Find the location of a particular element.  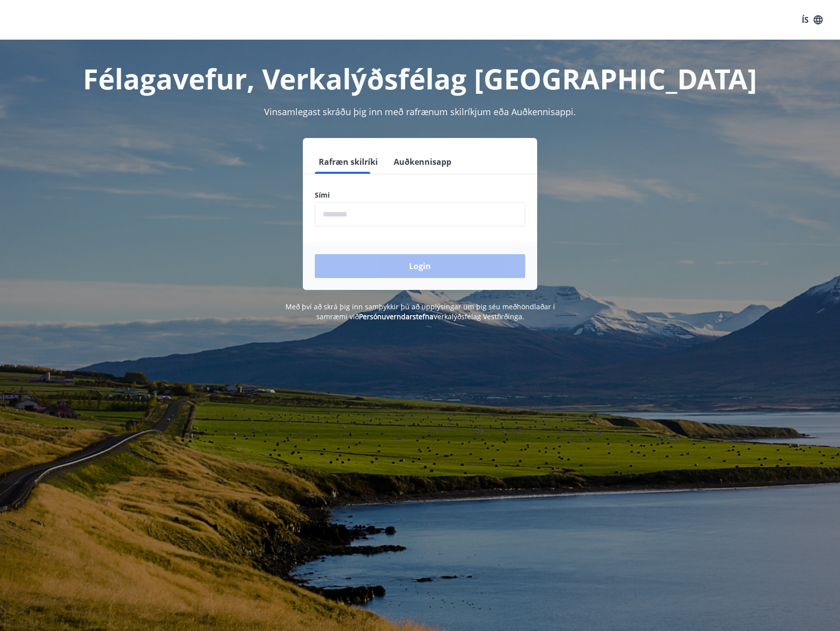

button: Rafræn skilríki is located at coordinates (348, 162).